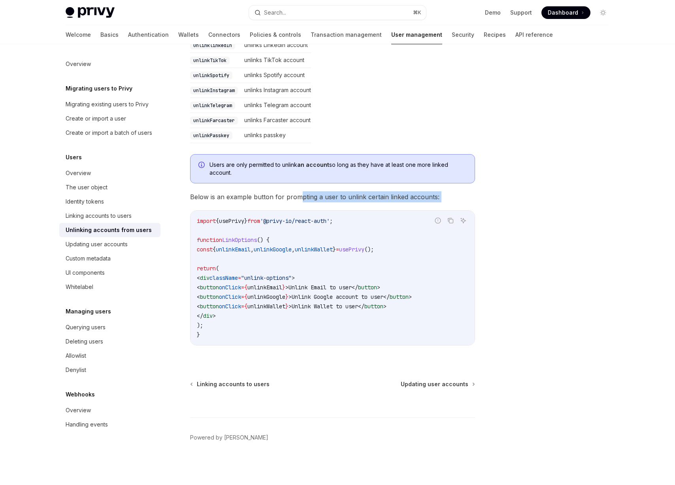  Describe the element at coordinates (276, 61) in the screenshot. I see `td: unlinks TikTok account` at that location.